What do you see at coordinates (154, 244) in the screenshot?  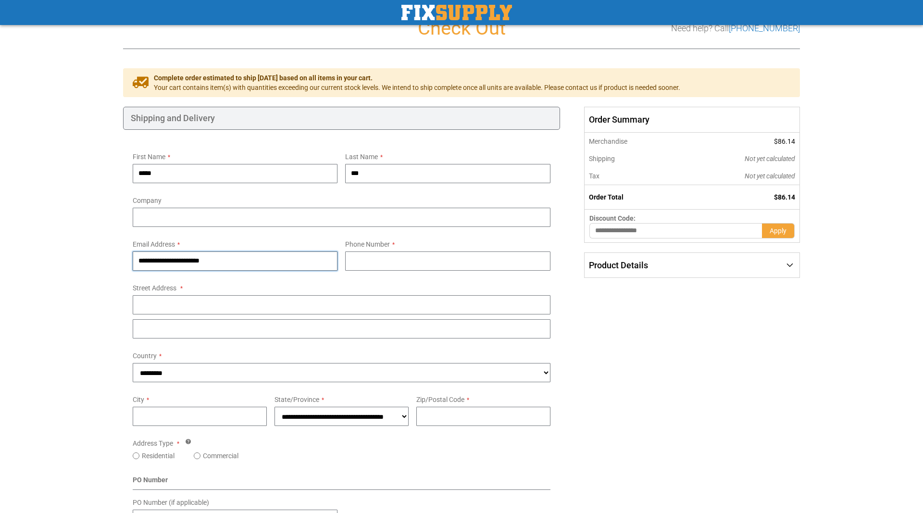 I see `span: Email Address` at bounding box center [154, 244].